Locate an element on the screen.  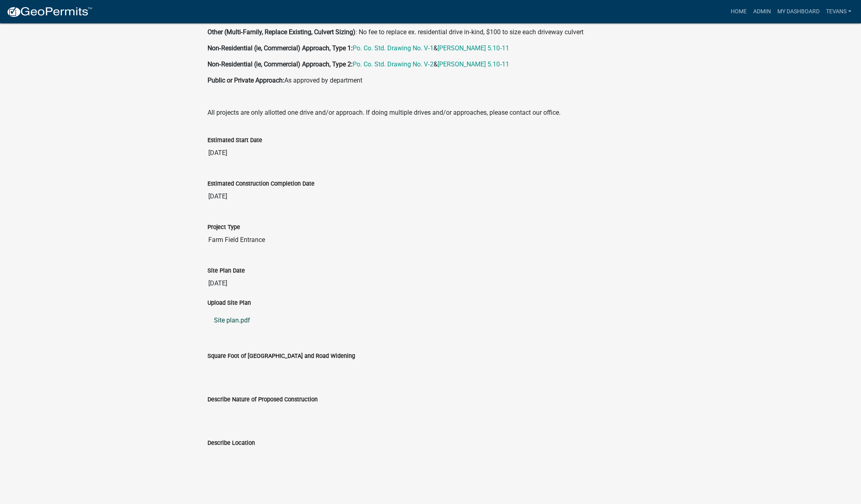
label: Upload Site Plan is located at coordinates (229, 303).